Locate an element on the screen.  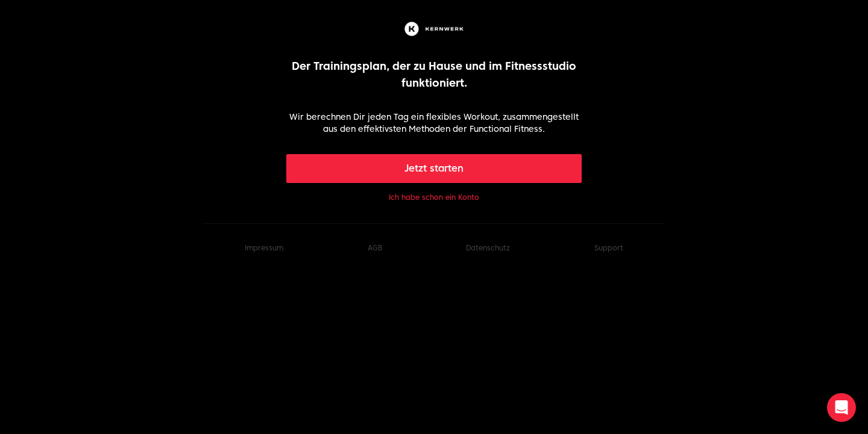
a: AGB is located at coordinates (375, 248).